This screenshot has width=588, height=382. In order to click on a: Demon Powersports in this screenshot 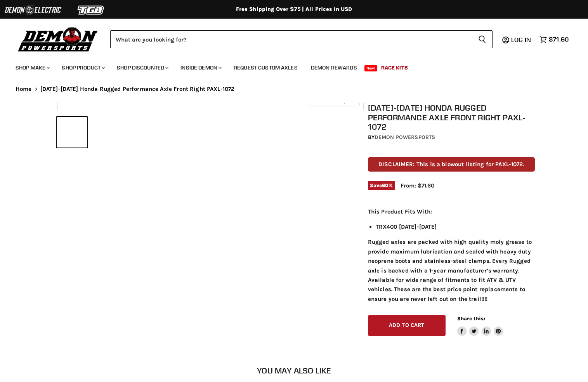, I will do `click(405, 137)`.